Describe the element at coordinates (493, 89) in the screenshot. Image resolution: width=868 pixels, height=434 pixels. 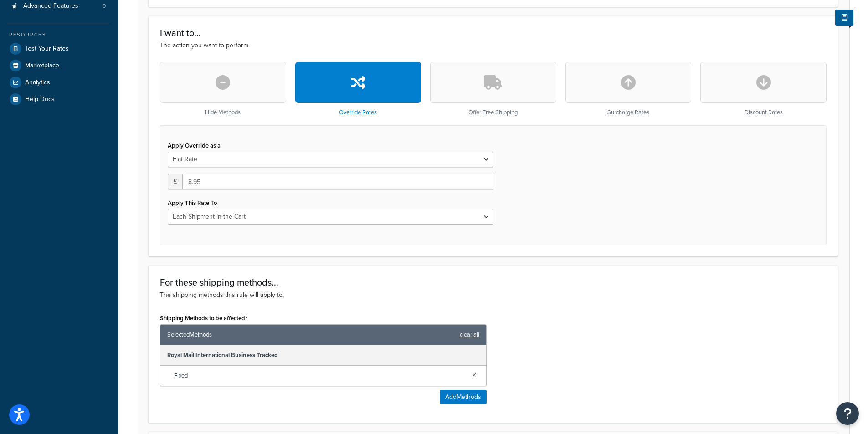
I see `div: Offer Free Shipping` at that location.